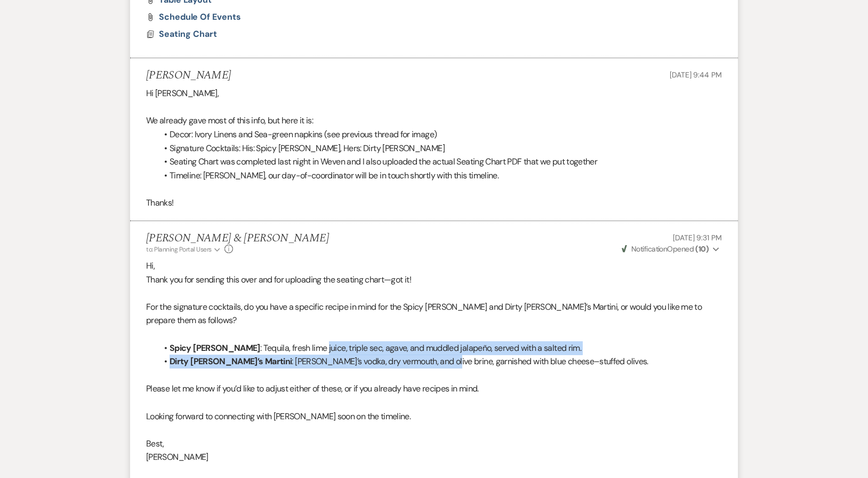 This screenshot has height=478, width=868. I want to click on strong: ( 10 ), so click(702, 248).